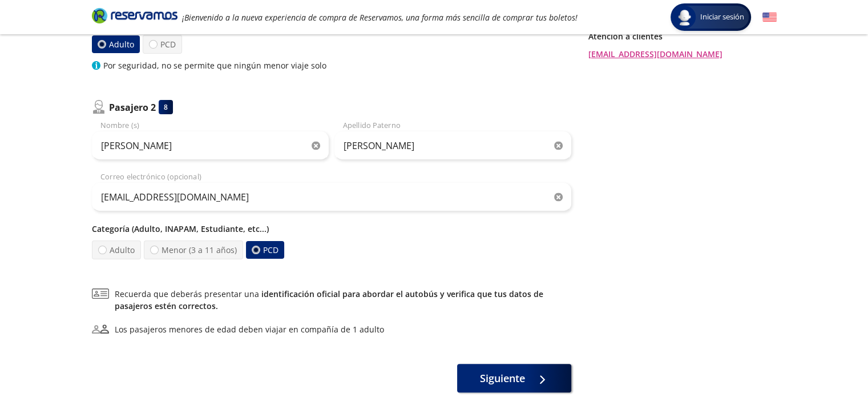  What do you see at coordinates (380, 17) in the screenshot?
I see `em: ¡Bienvenido a la nueva experiencia de compra de Reservamos, una forma más sencilla de comprar tus...` at bounding box center [380, 17].